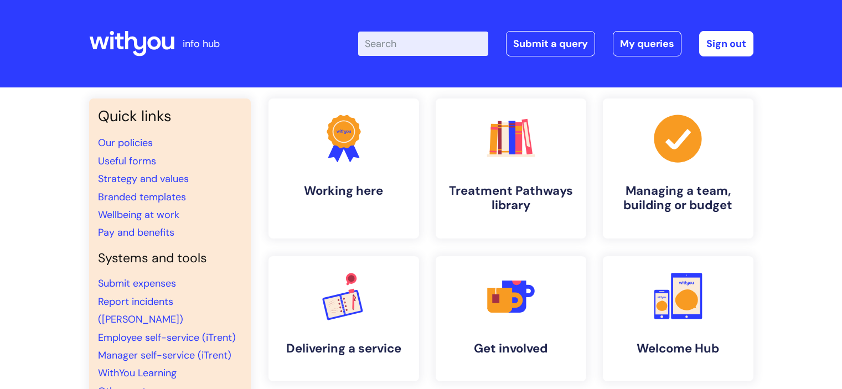  What do you see at coordinates (511, 198) in the screenshot?
I see `h4: Treatment Pathways library` at bounding box center [511, 198].